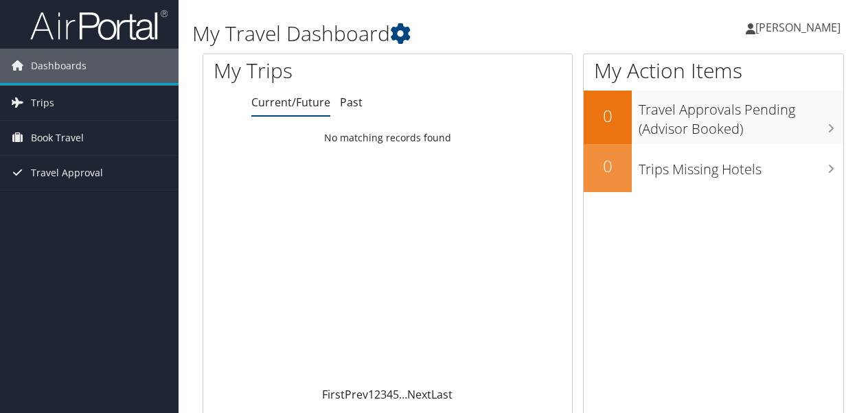 The height and width of the screenshot is (413, 868). What do you see at coordinates (742, 116) in the screenshot?
I see `h3: Travel Approvals Pending (Advisor Booked)` at bounding box center [742, 116].